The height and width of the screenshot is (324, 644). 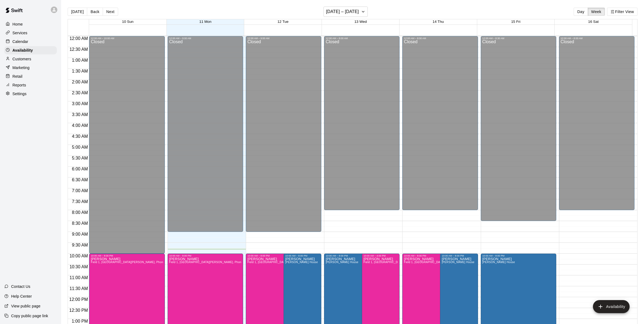 I want to click on p: Settings, so click(x=20, y=94).